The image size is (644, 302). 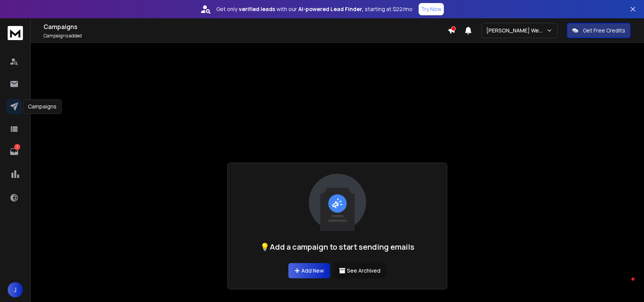 I want to click on button: Get Free Credits, so click(x=598, y=30).